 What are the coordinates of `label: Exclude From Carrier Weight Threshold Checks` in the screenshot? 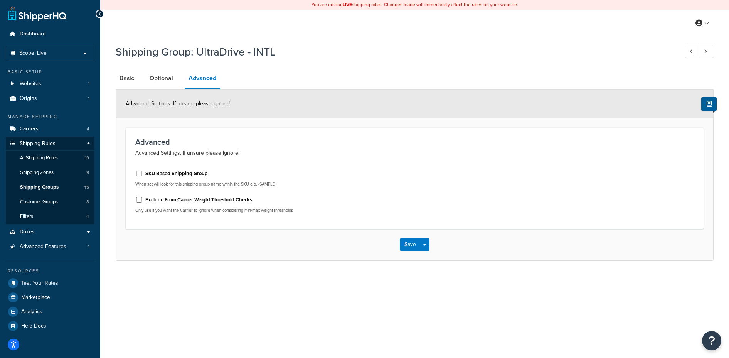 It's located at (199, 200).